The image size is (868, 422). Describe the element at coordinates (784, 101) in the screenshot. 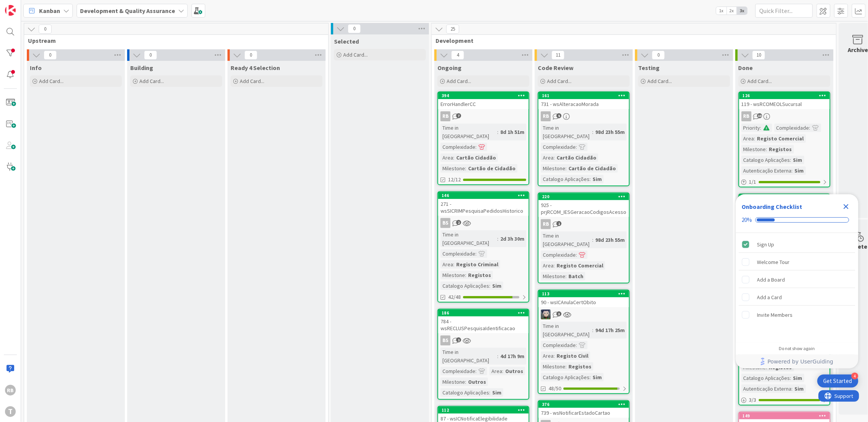

I see `div: 126119 - wsRCOMEOLSucursal` at that location.